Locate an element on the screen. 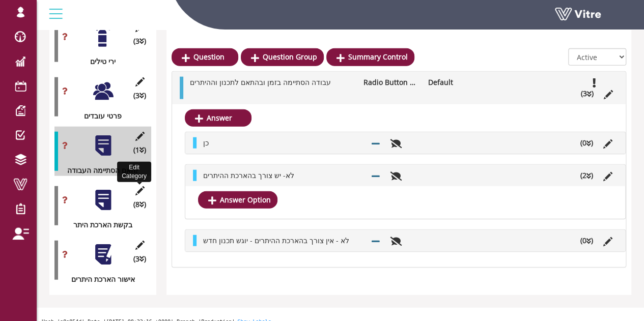  span: (8 ) is located at coordinates (140, 204).